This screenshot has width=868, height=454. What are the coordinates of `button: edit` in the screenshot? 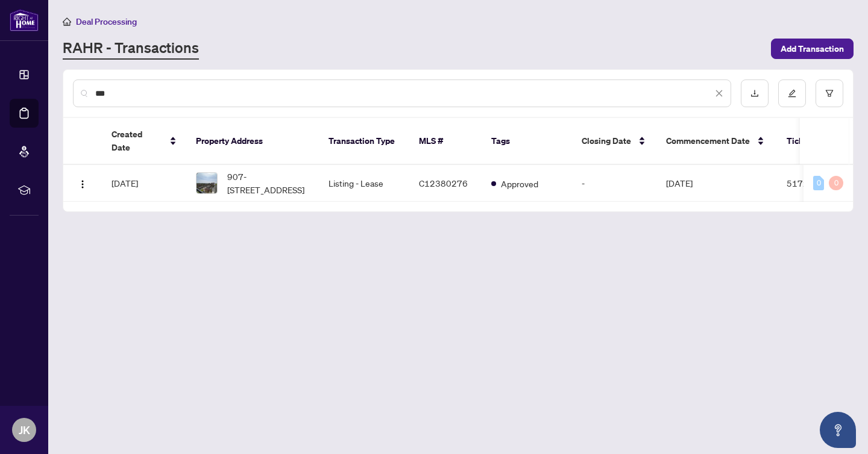 It's located at (791, 93).